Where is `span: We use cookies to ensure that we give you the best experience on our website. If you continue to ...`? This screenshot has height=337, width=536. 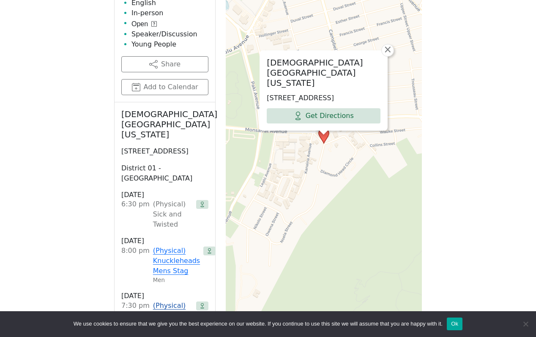
span: We use cookies to ensure that we give you the best experience on our website. If you continue to ... is located at coordinates (258, 324).